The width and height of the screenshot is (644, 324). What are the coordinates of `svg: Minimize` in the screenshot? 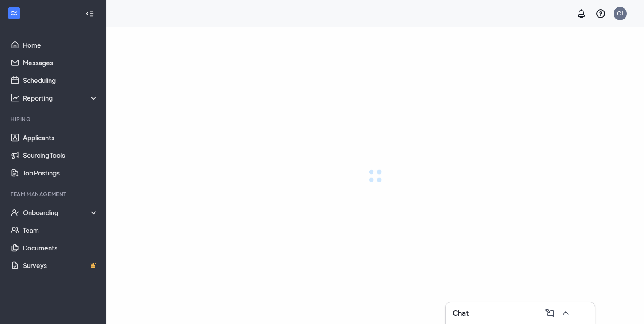 It's located at (581, 313).